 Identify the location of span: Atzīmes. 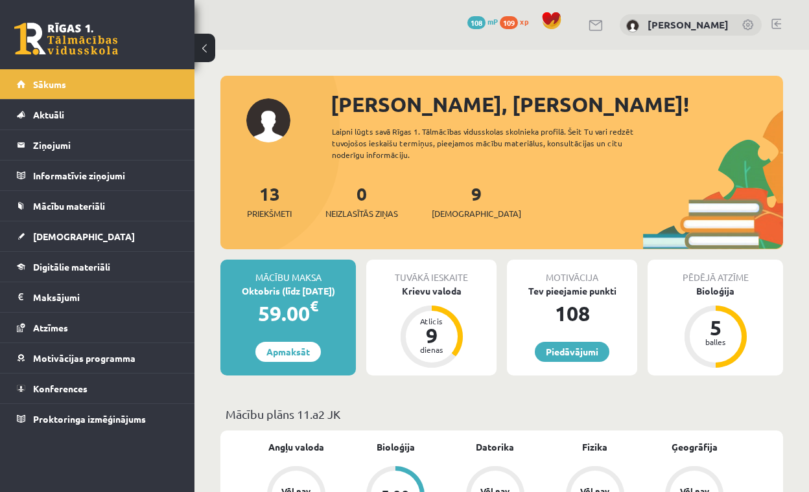
(51, 328).